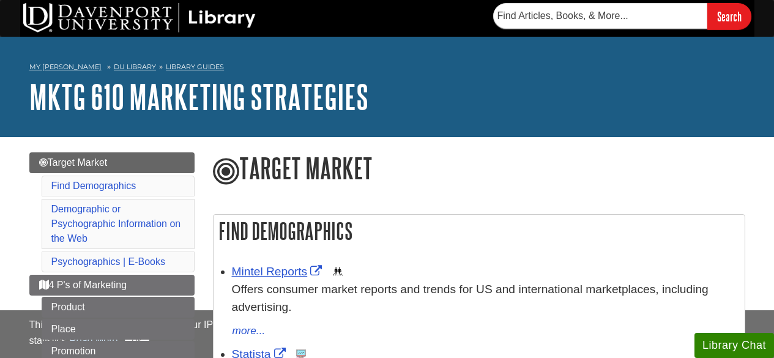 The image size is (774, 358). What do you see at coordinates (278, 271) in the screenshot?
I see `a: Link opens in new window` at bounding box center [278, 271].